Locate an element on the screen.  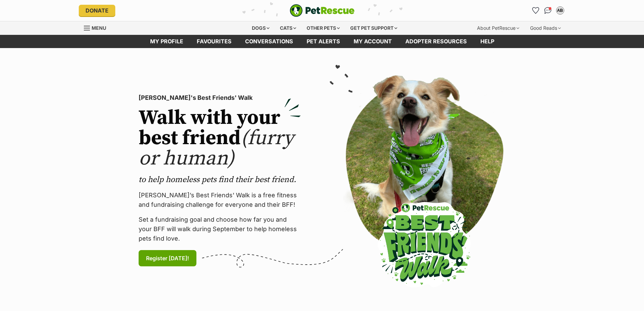
img: chat-41dd97257d64d25036548639549fe6c8038ab92f7586957e7f3b1b290dea8141.svg is located at coordinates (548, 10).